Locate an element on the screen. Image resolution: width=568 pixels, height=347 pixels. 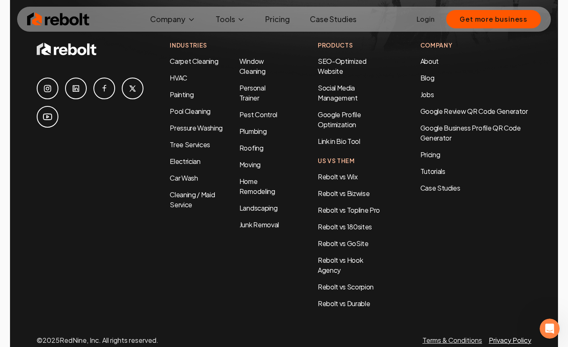
a: Plumbing is located at coordinates (253, 131).